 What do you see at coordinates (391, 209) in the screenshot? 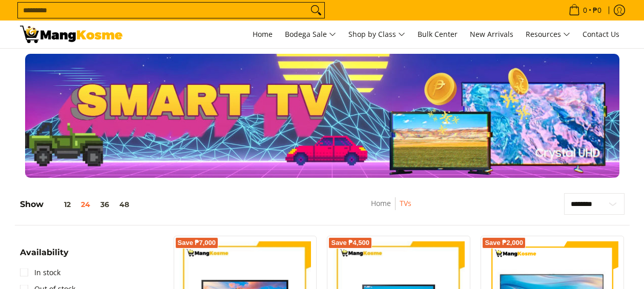
I see `nav: Breadcrumbs` at bounding box center [391, 209].